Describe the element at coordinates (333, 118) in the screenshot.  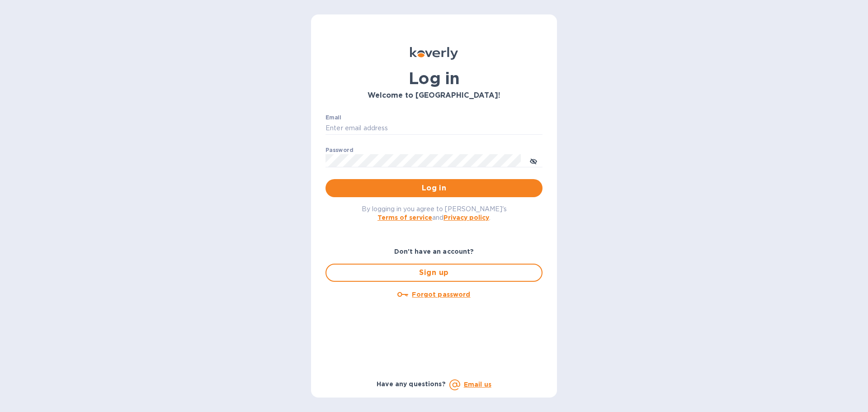
I see `label: Email` at that location.